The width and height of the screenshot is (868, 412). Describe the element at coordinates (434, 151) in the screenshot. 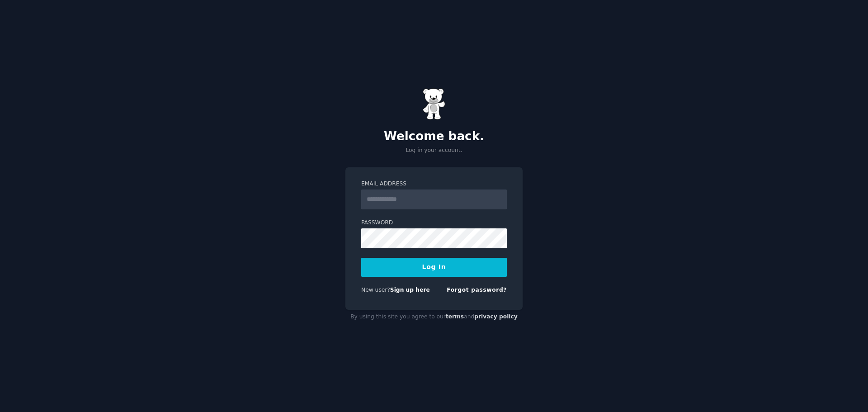

I see `p: Log in your account.` at that location.